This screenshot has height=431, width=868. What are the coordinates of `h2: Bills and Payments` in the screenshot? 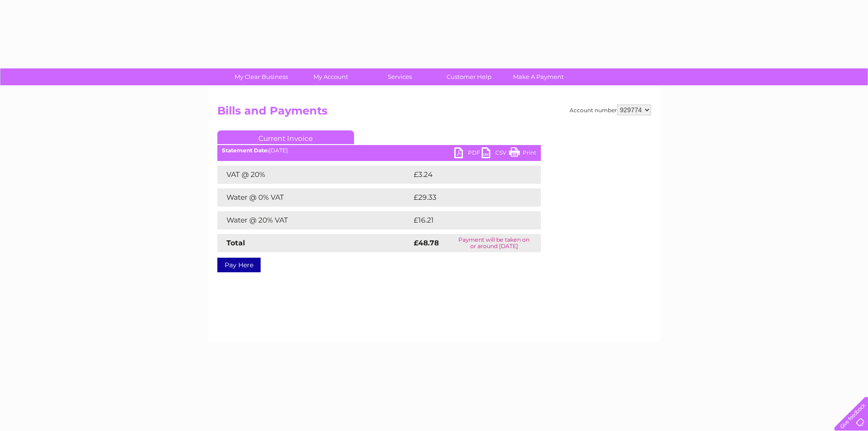 It's located at (434, 113).